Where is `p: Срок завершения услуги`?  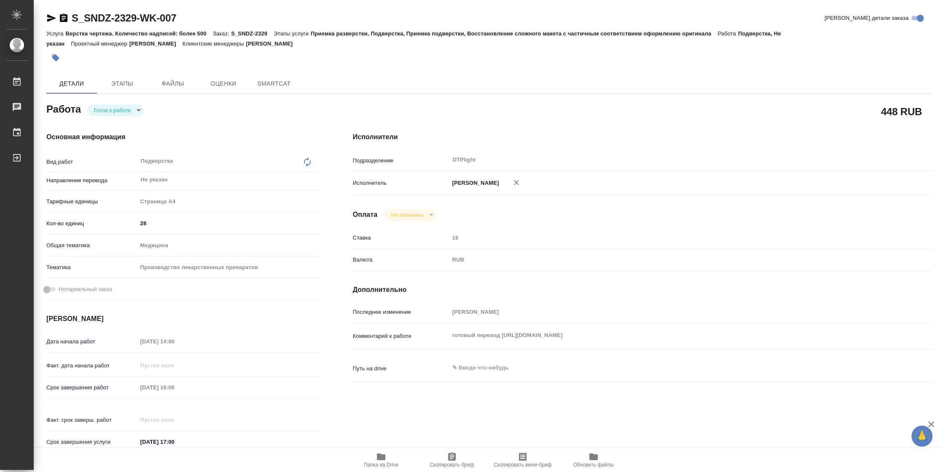 p: Срок завершения услуги is located at coordinates (92, 442).